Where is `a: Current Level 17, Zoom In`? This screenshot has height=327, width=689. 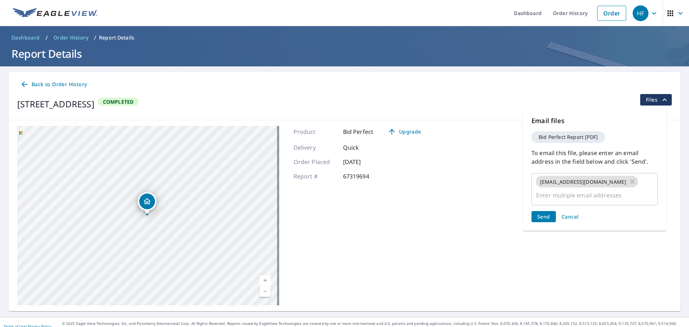
a: Current Level 17, Zoom In is located at coordinates (265, 280).